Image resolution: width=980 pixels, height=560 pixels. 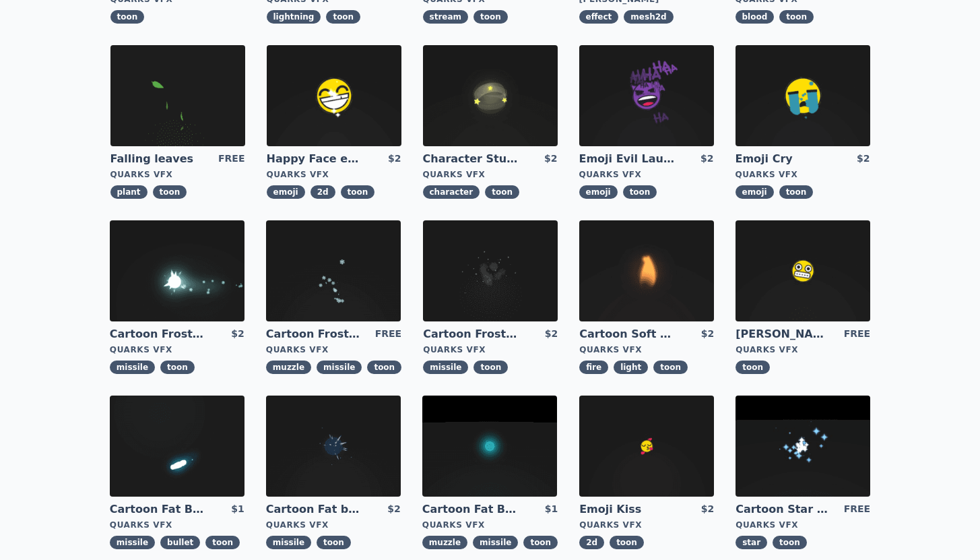 What do you see at coordinates (158, 334) in the screenshot?
I see `a: Cartoon Frost Missile` at bounding box center [158, 334].